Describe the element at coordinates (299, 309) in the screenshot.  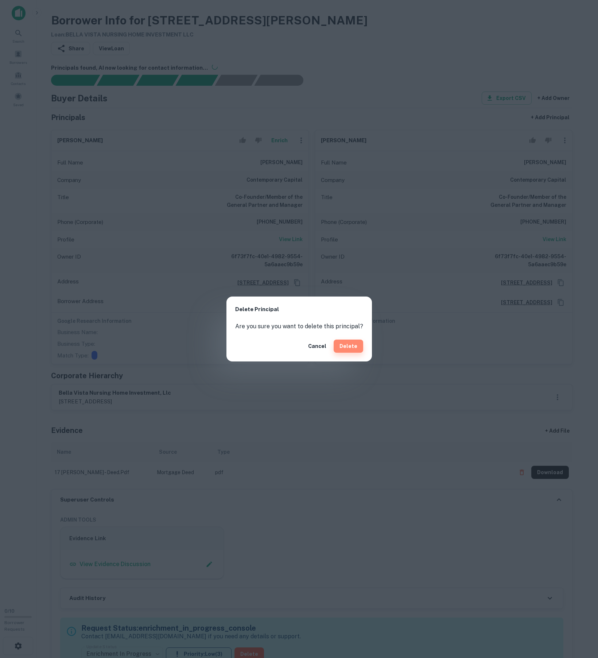
I see `h2: Delete Principal` at that location.